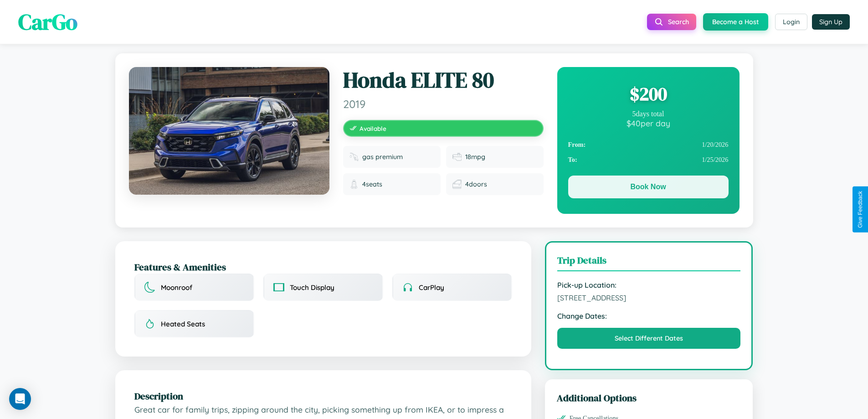  I want to click on div: Open Intercom Messenger, so click(20, 398).